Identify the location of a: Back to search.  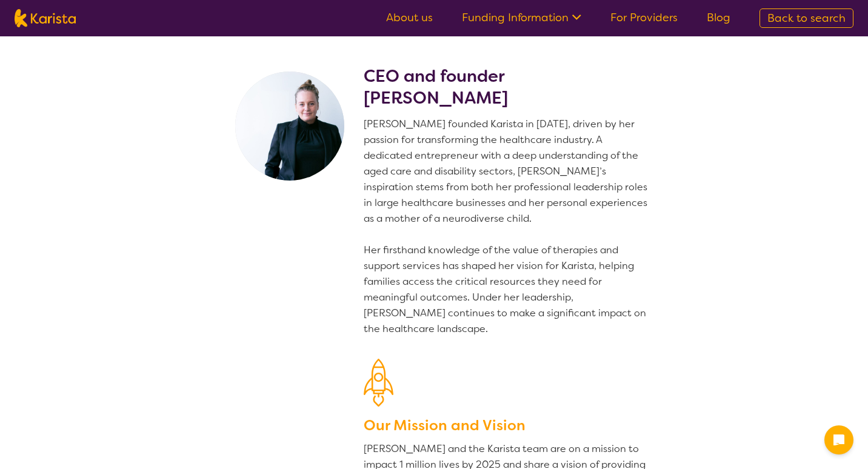
(806, 18).